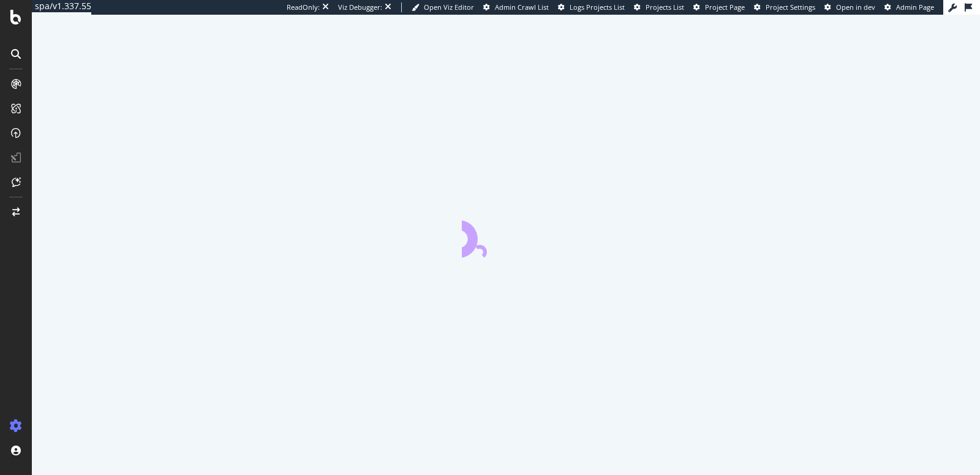 The image size is (980, 475). Describe the element at coordinates (915, 7) in the screenshot. I see `span: Admin Page` at that location.